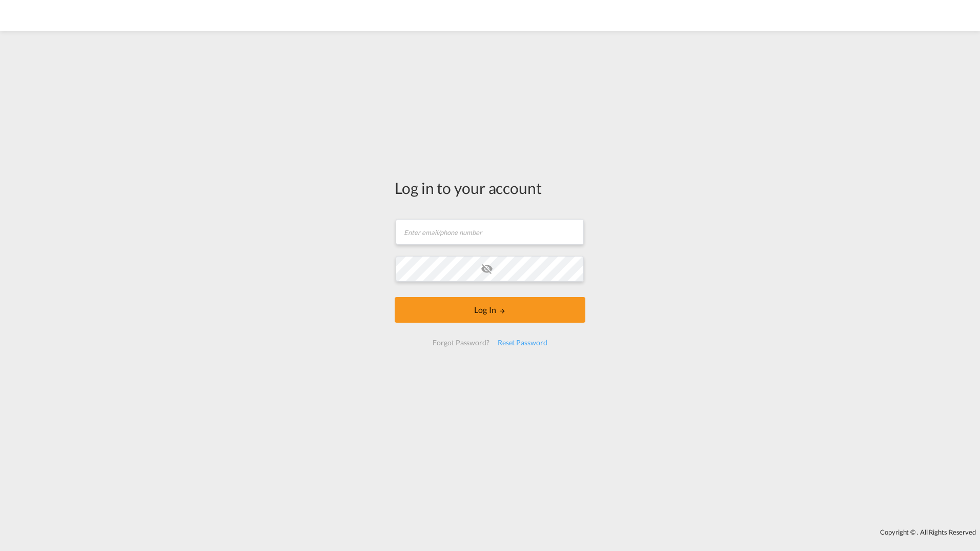  Describe the element at coordinates (490, 188) in the screenshot. I see `div: Log in to your account` at that location.